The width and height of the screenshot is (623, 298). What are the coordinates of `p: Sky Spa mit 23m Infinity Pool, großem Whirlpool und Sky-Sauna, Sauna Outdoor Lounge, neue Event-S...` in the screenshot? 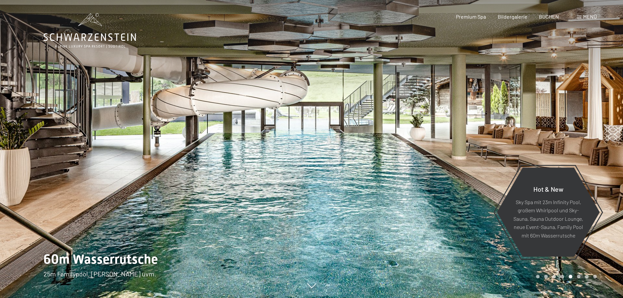 It's located at (548, 219).